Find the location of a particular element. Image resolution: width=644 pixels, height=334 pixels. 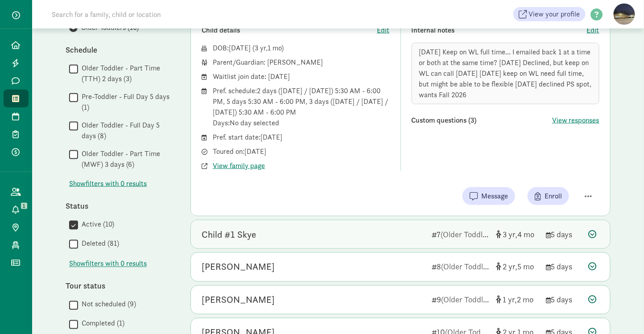

span: 4 is located at coordinates (526, 234).